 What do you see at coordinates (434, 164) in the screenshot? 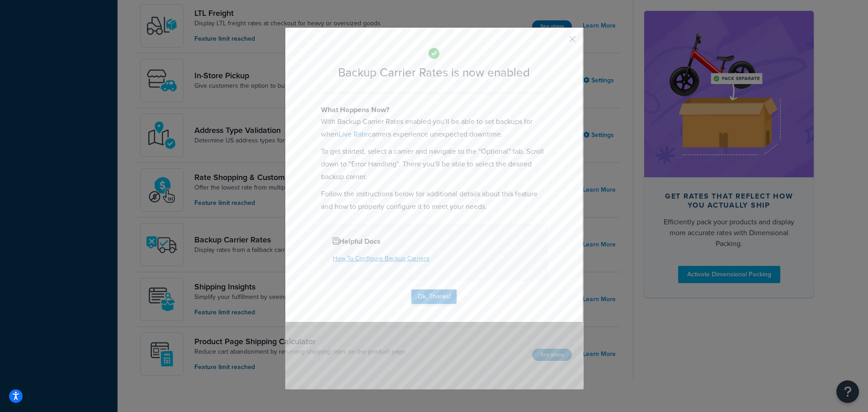
I see `p: To get started, select a carrier and navigate to the “Optional” tab. Scroll down to “Error Handli...` at bounding box center [434, 164].